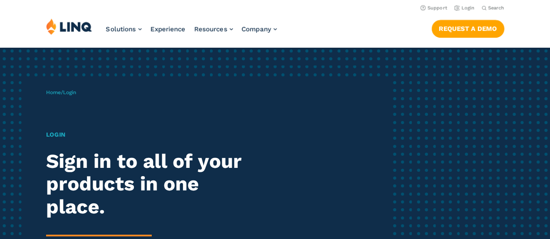 The width and height of the screenshot is (550, 239). Describe the element at coordinates (69, 27) in the screenshot. I see `img: LINQ | K‑12 Software` at that location.